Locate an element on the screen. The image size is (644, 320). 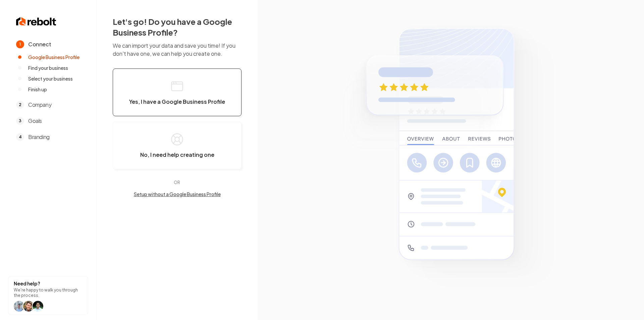
p: OR is located at coordinates (177, 183).